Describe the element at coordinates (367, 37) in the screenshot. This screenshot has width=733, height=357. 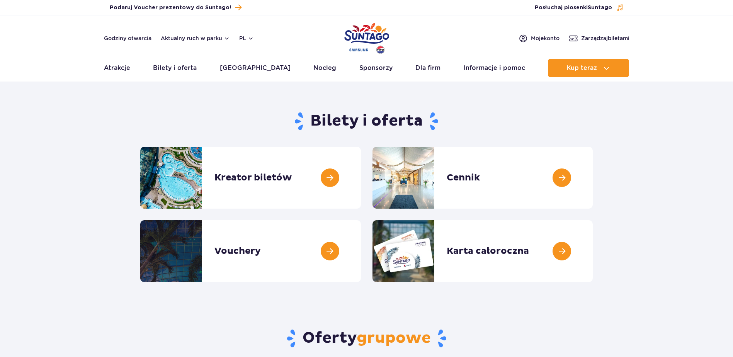
I see `a: Park of Poland` at that location.